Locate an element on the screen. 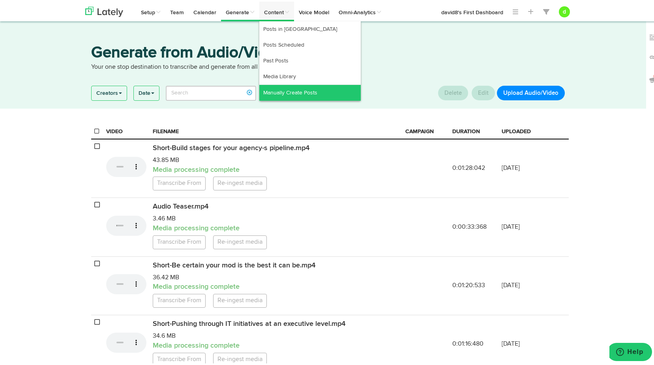  a: Creators is located at coordinates (109, 92).